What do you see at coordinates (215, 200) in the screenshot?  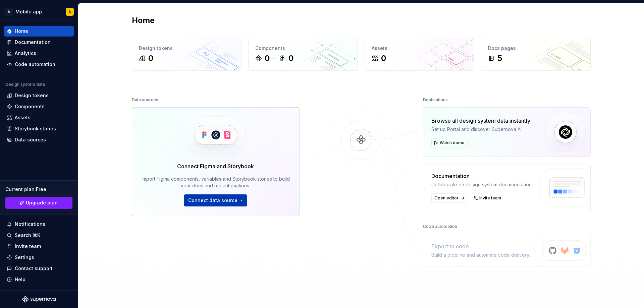 I see `button: Connect data source` at bounding box center [215, 200].